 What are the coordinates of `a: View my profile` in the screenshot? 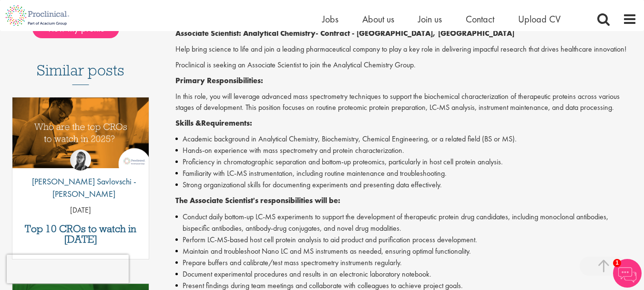 It's located at (81, 27).